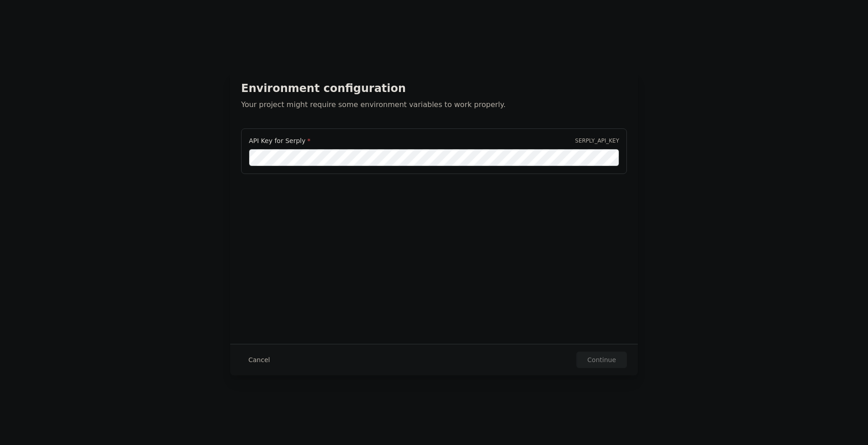  What do you see at coordinates (259, 360) in the screenshot?
I see `button: Cancel` at bounding box center [259, 360].